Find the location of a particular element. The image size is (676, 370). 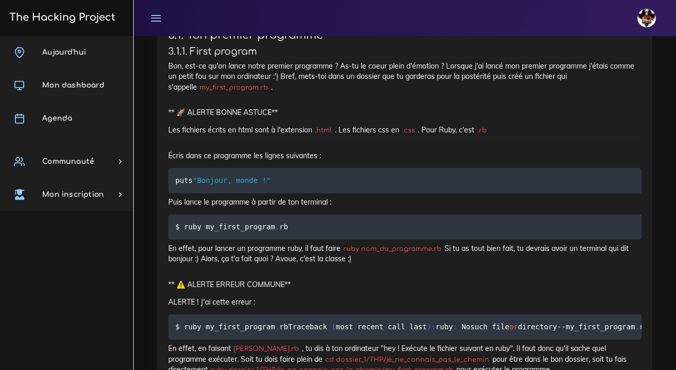

p: Bon, est-ce qu'on lance notre premier programme ? As-tu le coeur plein d'émotion ? Lorsque j'ai l... is located at coordinates (405, 76).